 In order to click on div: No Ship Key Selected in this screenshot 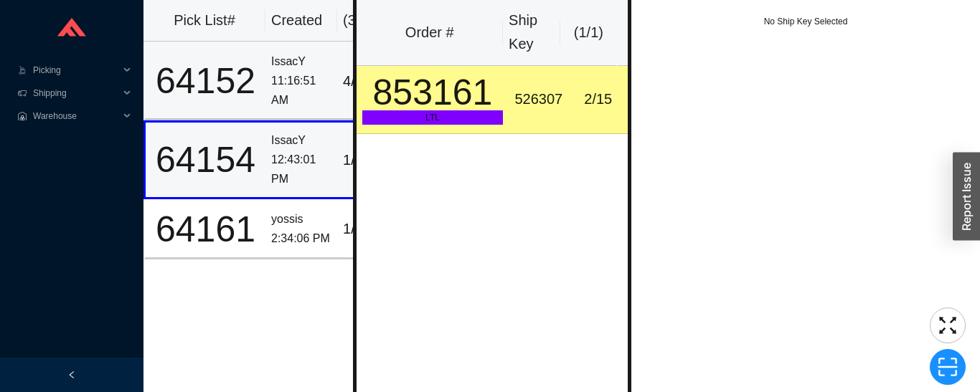, I will do `click(806, 22)`.